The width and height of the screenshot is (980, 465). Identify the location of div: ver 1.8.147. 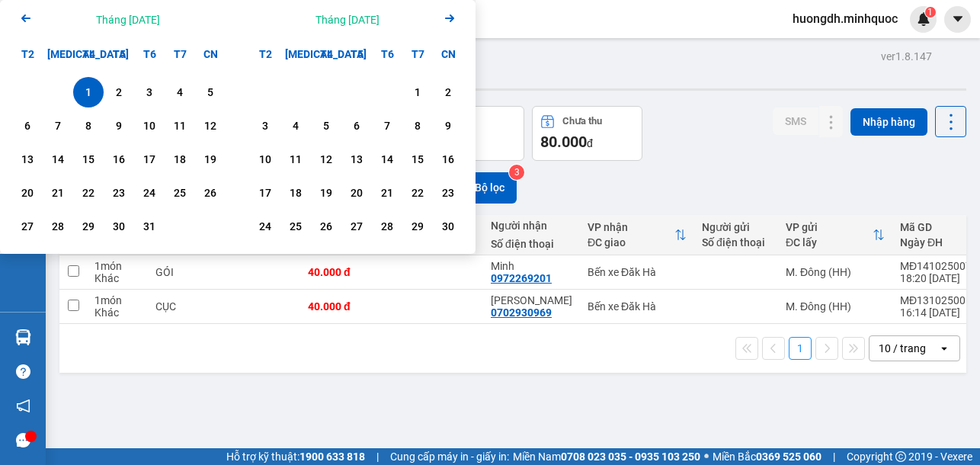
(906, 56).